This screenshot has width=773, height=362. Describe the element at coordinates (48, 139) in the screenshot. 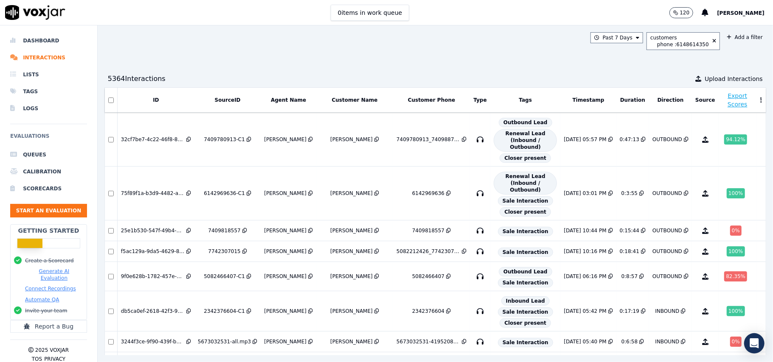

I see `h6: Evaluations` at that location.